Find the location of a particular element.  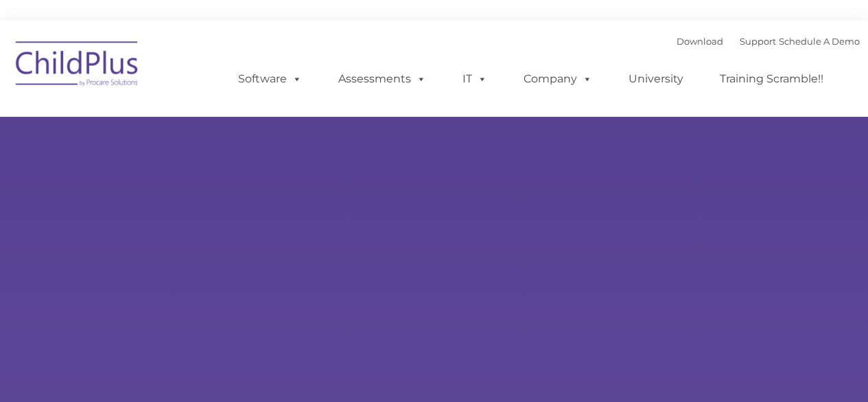

a: University is located at coordinates (656, 79).